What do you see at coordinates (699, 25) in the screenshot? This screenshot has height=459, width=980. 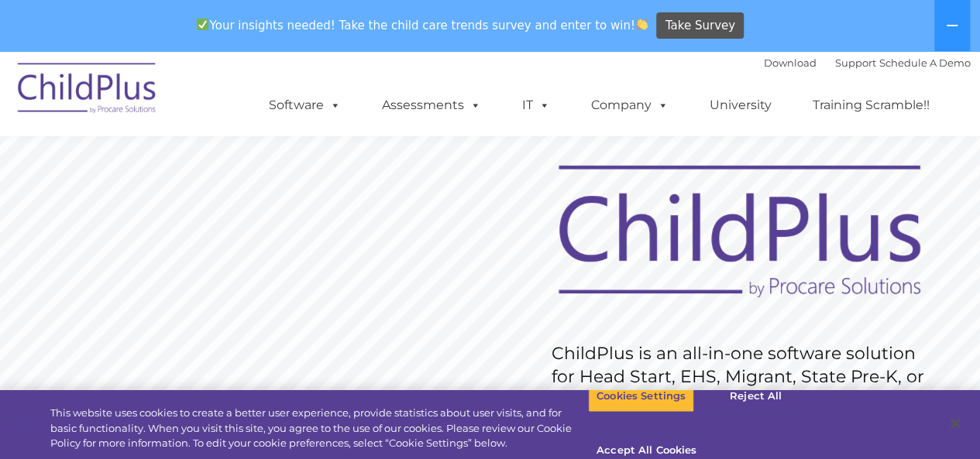 I see `a: Take Survey` at bounding box center [699, 25].